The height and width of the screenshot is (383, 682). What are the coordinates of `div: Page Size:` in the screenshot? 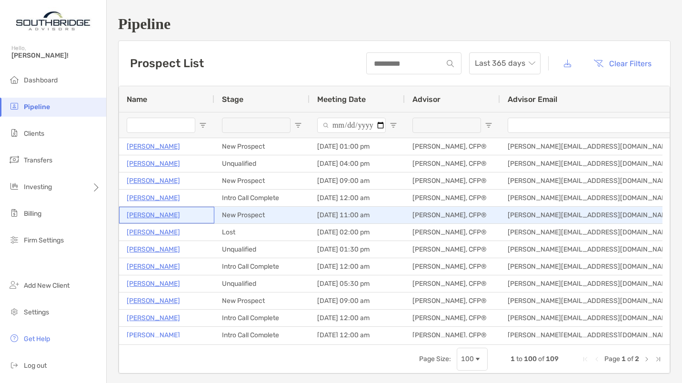 It's located at (435, 359).